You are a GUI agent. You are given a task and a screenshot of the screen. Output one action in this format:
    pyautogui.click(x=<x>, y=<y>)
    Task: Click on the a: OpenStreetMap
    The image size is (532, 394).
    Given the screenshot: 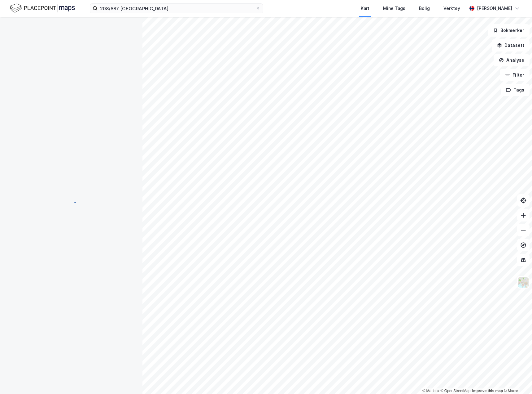 What is the action you would take?
    pyautogui.click(x=456, y=391)
    